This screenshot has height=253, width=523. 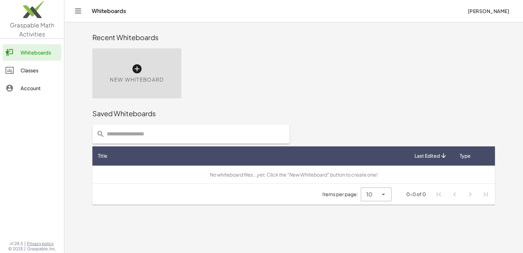 I want to click on a: Account, so click(x=32, y=88).